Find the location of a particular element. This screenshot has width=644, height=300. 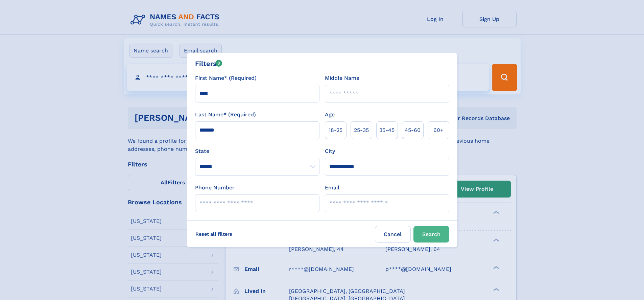

span: 18‑25 is located at coordinates (335, 130).